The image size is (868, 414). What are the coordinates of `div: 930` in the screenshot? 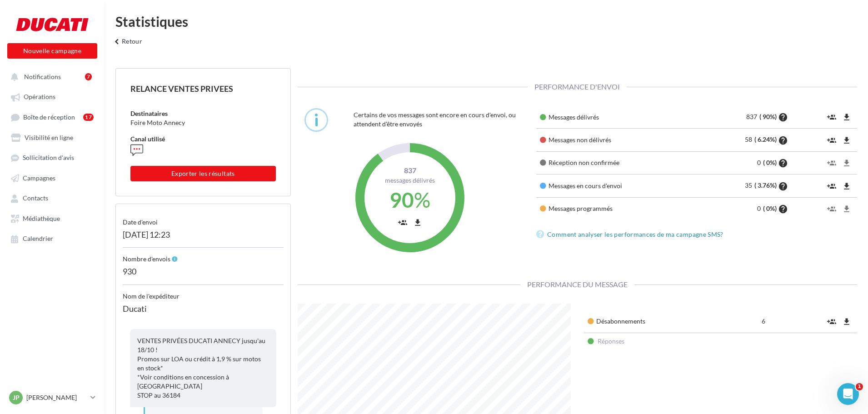 It's located at (203, 274).